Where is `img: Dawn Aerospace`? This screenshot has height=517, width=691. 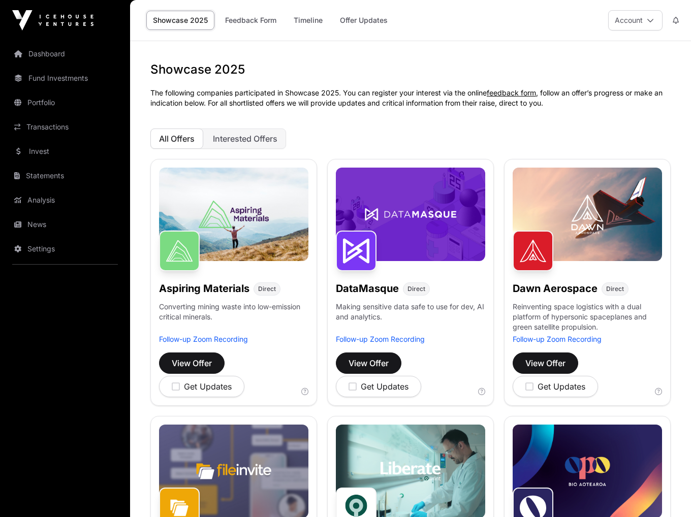 img: Dawn Aerospace is located at coordinates (533, 251).